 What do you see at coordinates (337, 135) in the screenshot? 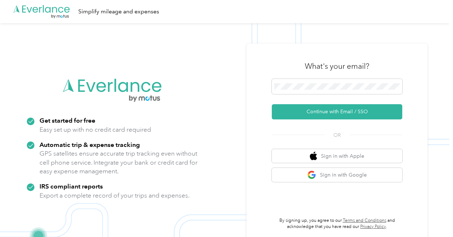
I see `span: OR` at bounding box center [337, 135].